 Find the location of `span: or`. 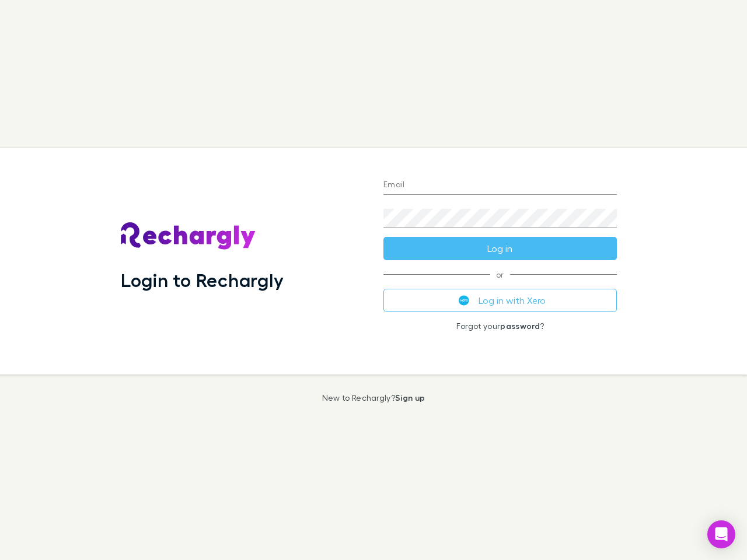

span: or is located at coordinates (500, 274).